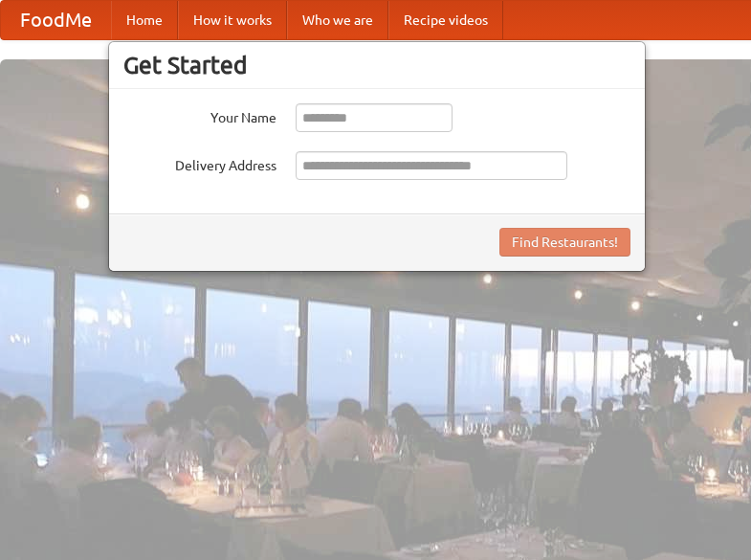 The width and height of the screenshot is (751, 560). I want to click on h3: Get Started, so click(377, 65).